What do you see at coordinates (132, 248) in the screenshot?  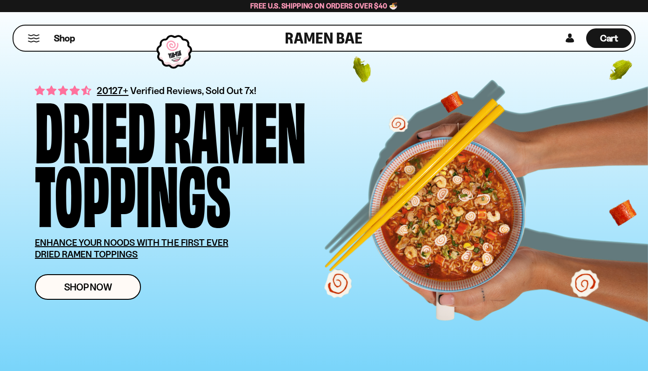 I see `u: ENHANCE YOUR NOODS WITH THE FIRST EVER DRIED RAMEN TOPPINGS` at bounding box center [132, 248].